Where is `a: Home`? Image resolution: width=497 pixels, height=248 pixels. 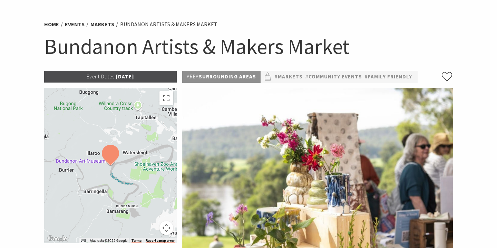
a: Home is located at coordinates (51, 24).